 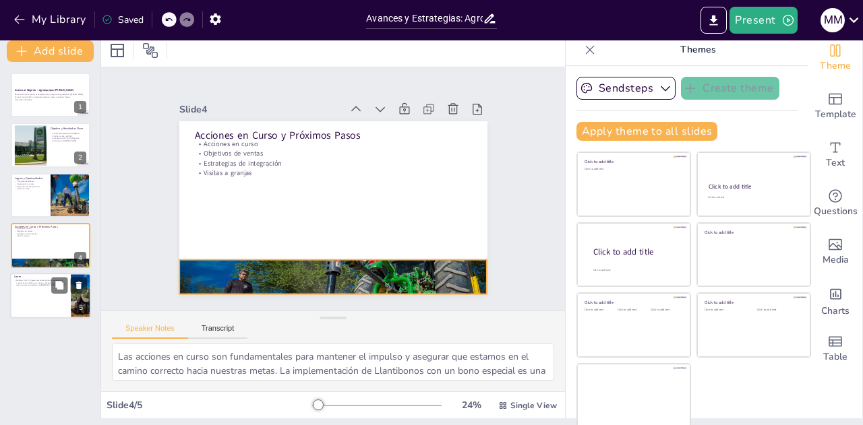 I want to click on button: Apply theme to all slides, so click(x=647, y=131).